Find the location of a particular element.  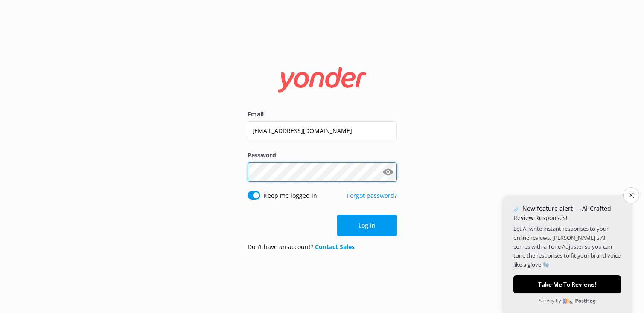

input: user@emailaddress.com is located at coordinates (322, 131).